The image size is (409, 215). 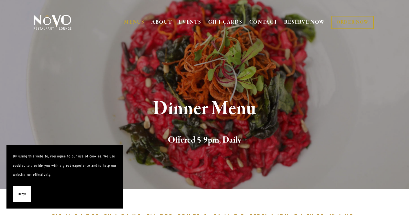 I want to click on a: RESERVE NOW, so click(x=305, y=22).